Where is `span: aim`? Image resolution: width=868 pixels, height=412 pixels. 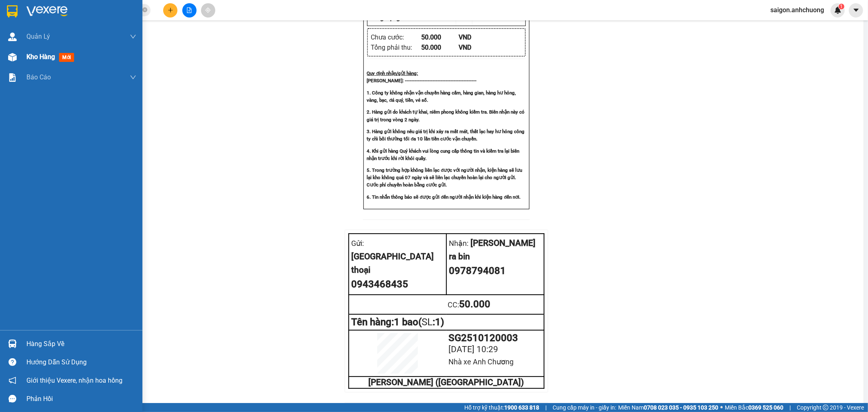 span: aim is located at coordinates (208, 10).